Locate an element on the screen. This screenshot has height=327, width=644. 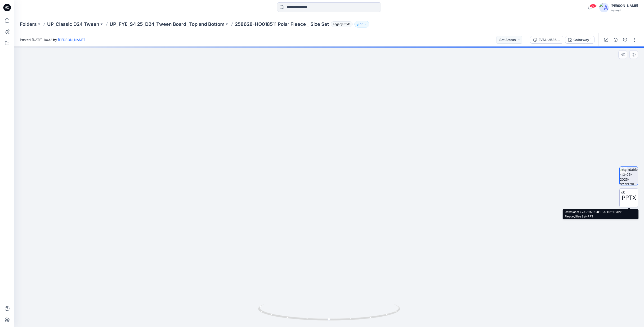
div: Colorway 1 is located at coordinates (582, 40).